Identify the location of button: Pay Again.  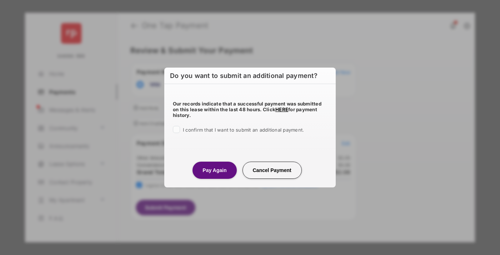
(214, 170).